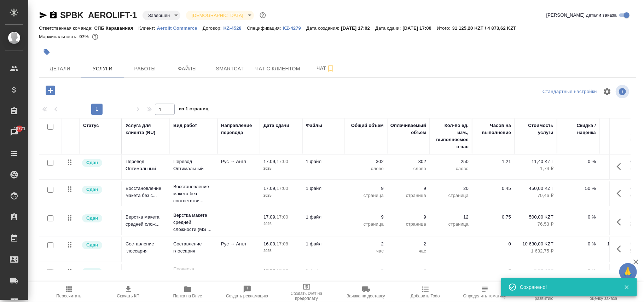 Image resolution: width=644 pixels, height=302 pixels. What do you see at coordinates (146, 247) in the screenshot?
I see `p: Составление глоссария` at bounding box center [146, 247].